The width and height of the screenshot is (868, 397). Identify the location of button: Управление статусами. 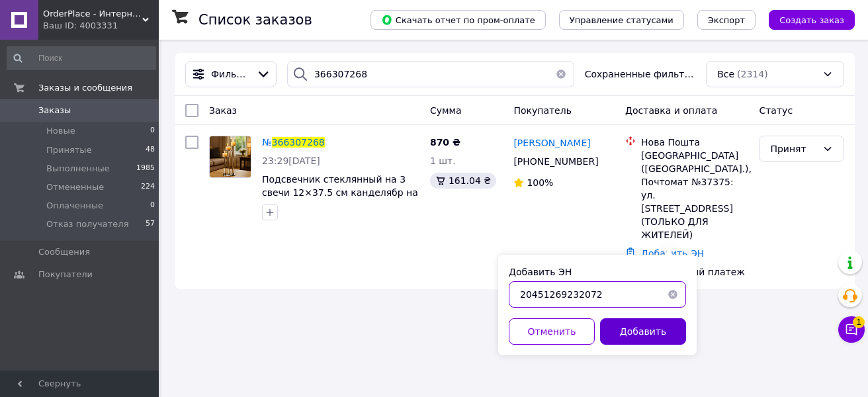
(621, 20).